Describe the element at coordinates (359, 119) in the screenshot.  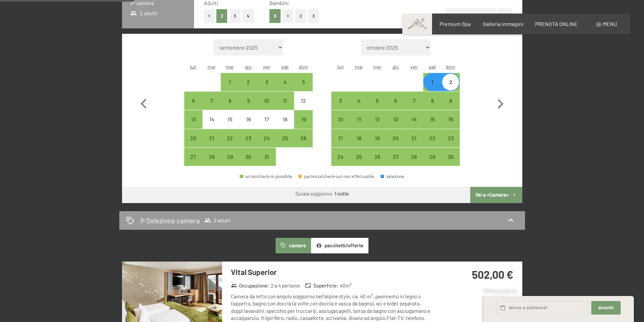
I see `div: Tue Nov 11 2025` at that location.